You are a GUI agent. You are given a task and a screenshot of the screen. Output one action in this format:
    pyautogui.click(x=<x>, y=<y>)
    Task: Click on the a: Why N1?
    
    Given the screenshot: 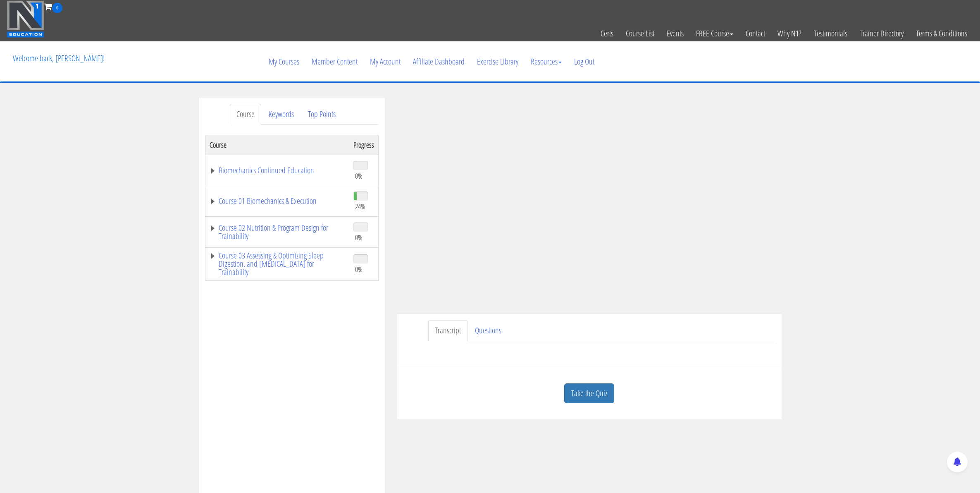 What is the action you would take?
    pyautogui.click(x=789, y=33)
    